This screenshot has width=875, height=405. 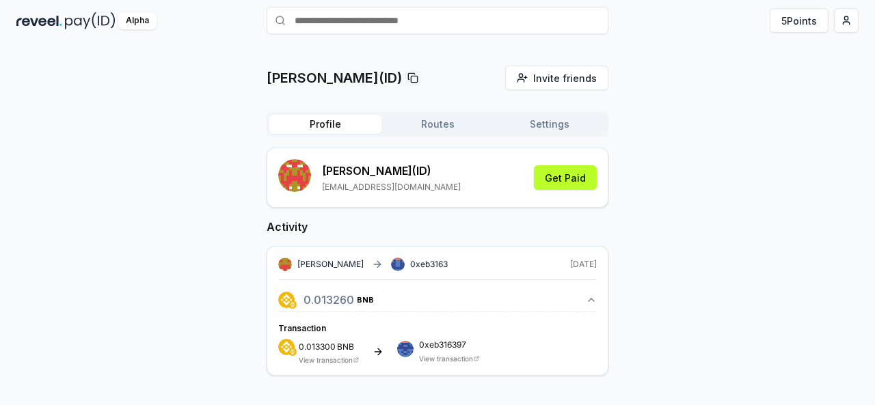 I want to click on span: 0xeb3163, so click(x=429, y=264).